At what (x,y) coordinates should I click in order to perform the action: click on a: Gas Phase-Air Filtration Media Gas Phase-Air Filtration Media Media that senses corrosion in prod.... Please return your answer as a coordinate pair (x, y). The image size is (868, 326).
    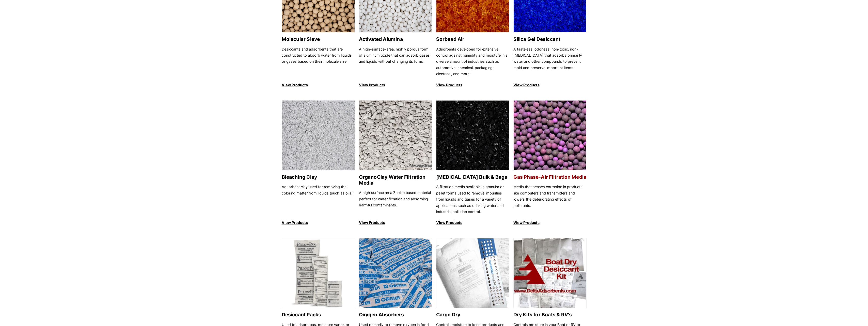
    Looking at the image, I should click on (550, 163).